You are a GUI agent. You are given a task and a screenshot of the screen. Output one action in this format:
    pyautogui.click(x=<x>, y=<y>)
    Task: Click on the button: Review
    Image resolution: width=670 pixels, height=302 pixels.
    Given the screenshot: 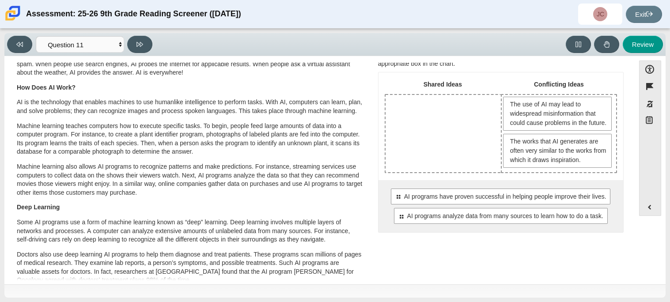 What is the action you would take?
    pyautogui.click(x=642, y=44)
    